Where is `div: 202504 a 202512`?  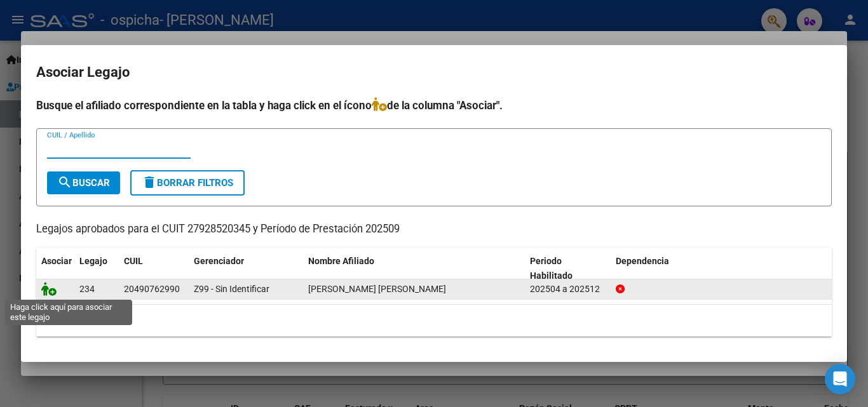
div: 202504 a 202512 is located at coordinates (567, 289).